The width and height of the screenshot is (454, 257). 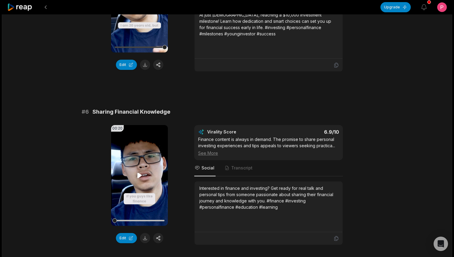 I want to click on div: Interested in finance and investing? Get ready for real talk and personal tips from someone passi..., so click(x=268, y=198).